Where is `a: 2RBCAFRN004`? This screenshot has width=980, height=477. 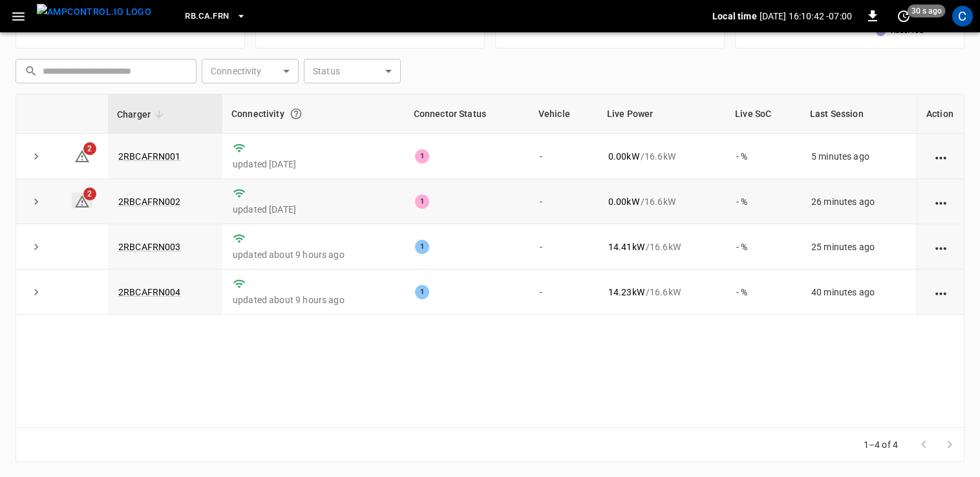
a: 2RBCAFRN004 is located at coordinates (149, 292).